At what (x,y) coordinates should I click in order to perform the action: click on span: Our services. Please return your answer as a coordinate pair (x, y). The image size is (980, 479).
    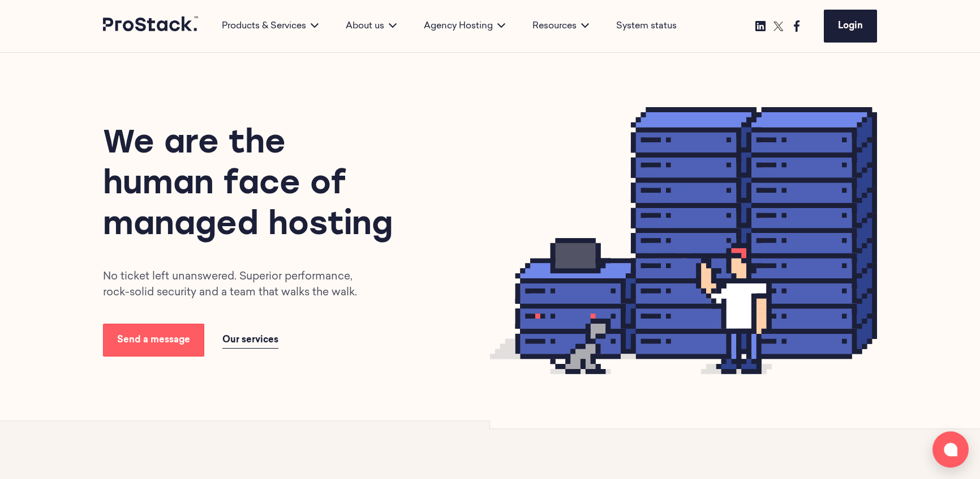
    Looking at the image, I should click on (250, 340).